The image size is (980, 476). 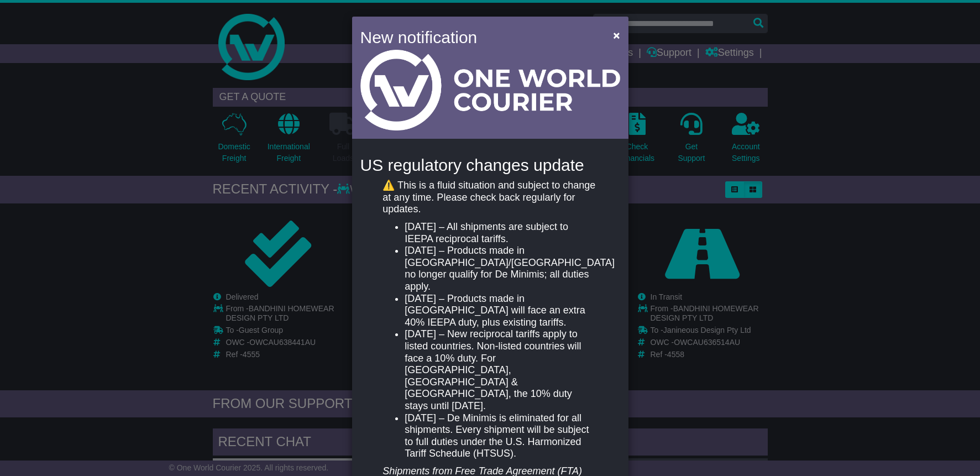 What do you see at coordinates (490, 198) in the screenshot?
I see `p: ⚠️ This is a fluid situation and subject to change at any time. Please check back regularly for u...` at bounding box center [490, 198].